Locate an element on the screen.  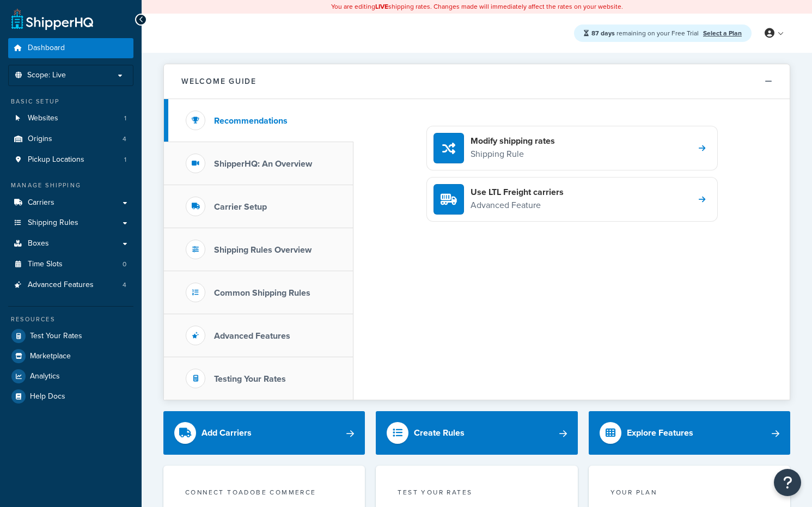
span: Help Docs is located at coordinates (47, 397).